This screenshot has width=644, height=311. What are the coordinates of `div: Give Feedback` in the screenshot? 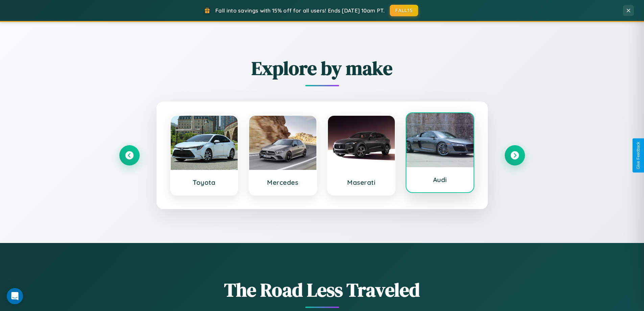 It's located at (638, 156).